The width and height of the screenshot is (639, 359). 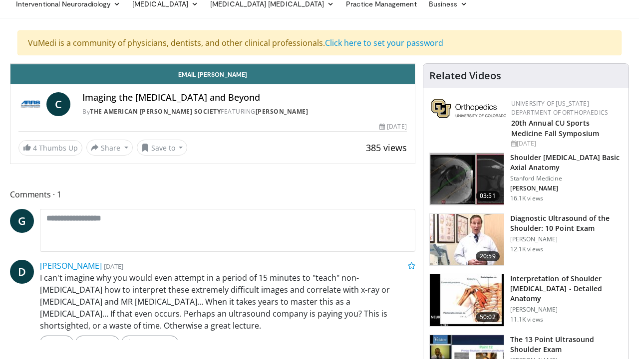 What do you see at coordinates (58, 104) in the screenshot?
I see `span: C` at bounding box center [58, 104].